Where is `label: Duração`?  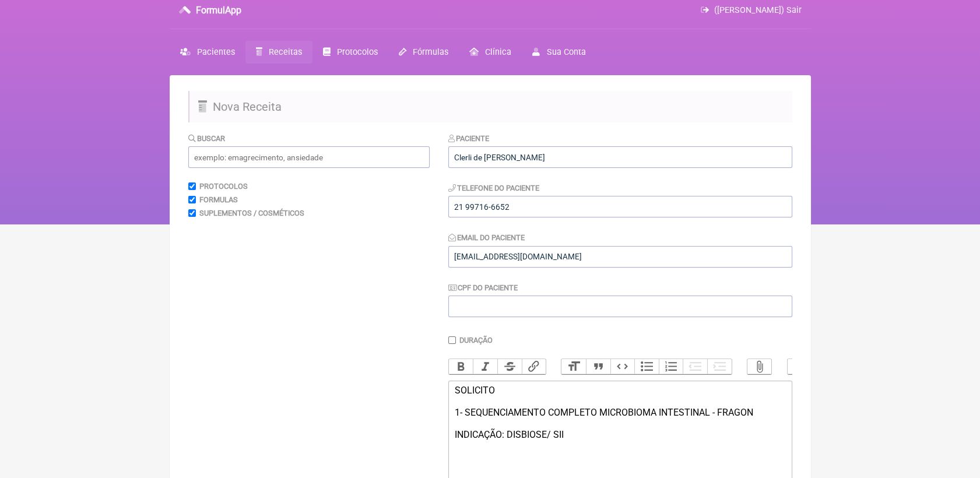
label: Duração is located at coordinates (476, 340).